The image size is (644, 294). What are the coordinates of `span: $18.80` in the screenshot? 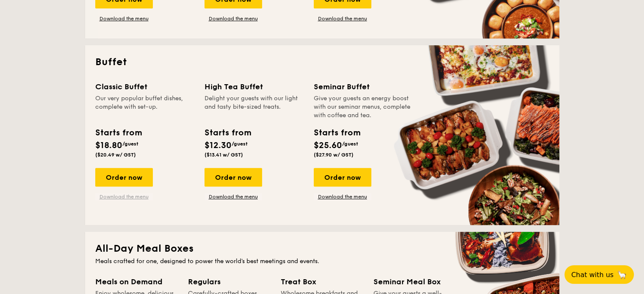 It's located at (109, 146).